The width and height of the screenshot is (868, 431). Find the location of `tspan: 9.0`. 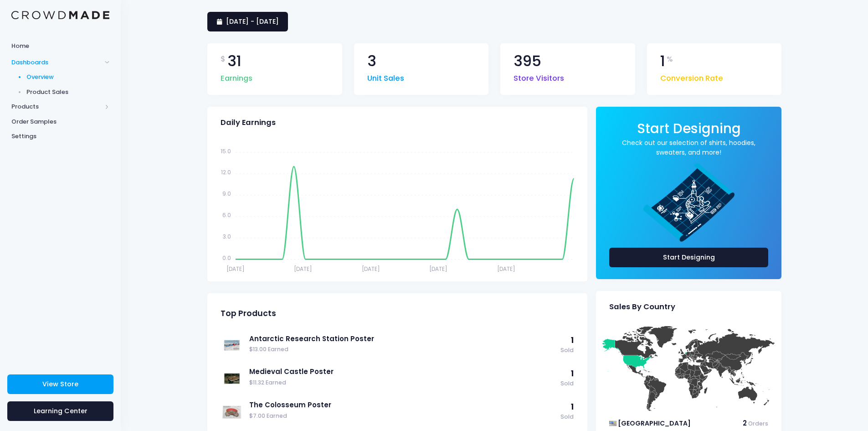

tspan: 9.0 is located at coordinates (226, 193).